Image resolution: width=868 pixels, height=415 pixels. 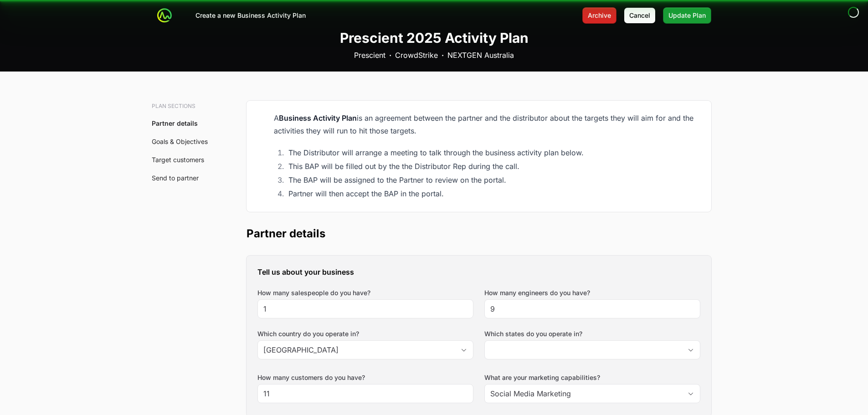 I want to click on img: ActivitySource, so click(x=164, y=16).